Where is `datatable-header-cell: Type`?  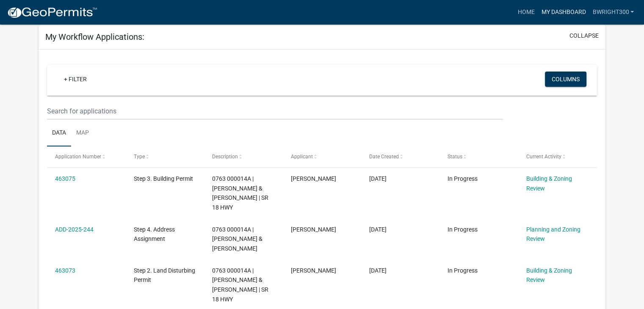
datatable-header-cell: Type is located at coordinates (164, 157).